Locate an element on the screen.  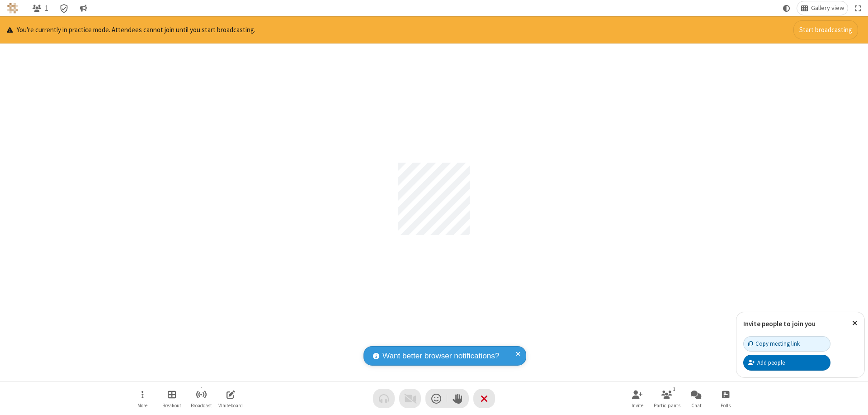
button: Fullscreen is located at coordinates (858, 8).